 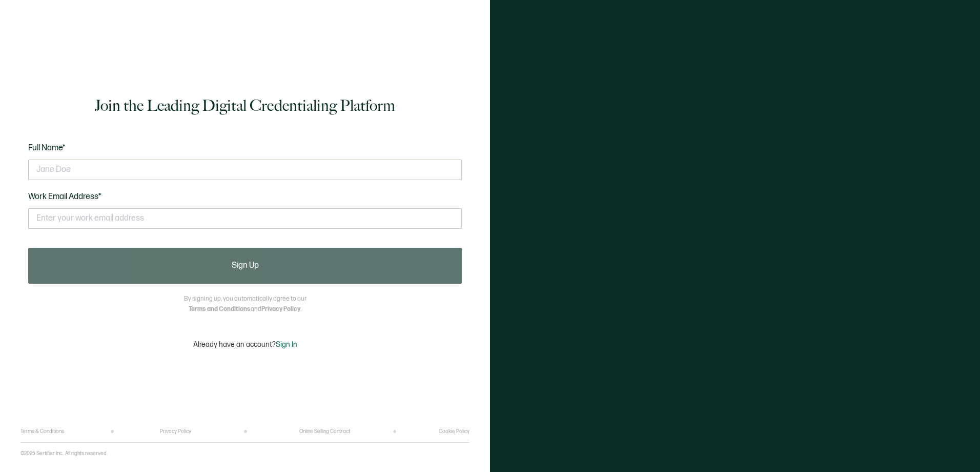 I want to click on a: Terms and Conditions, so click(x=219, y=309).